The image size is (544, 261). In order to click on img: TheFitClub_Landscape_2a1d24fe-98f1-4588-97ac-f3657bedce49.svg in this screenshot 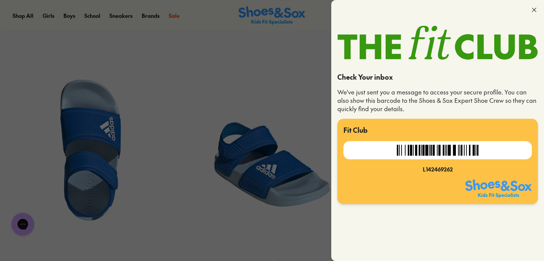, I will do `click(438, 43)`.